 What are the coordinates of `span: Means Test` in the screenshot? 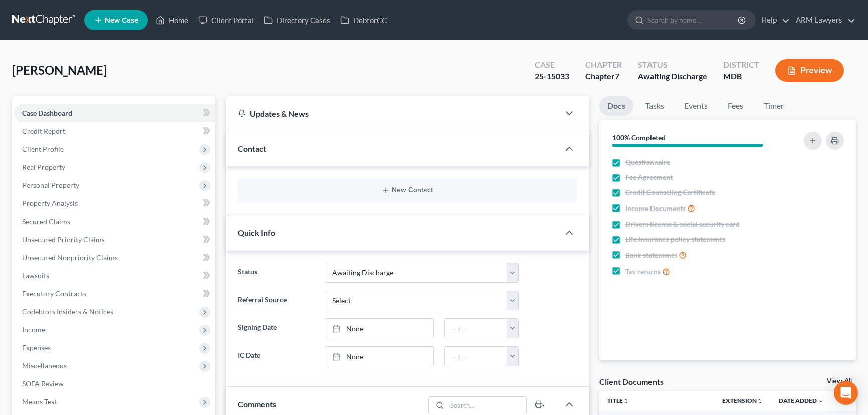 It's located at (39, 401).